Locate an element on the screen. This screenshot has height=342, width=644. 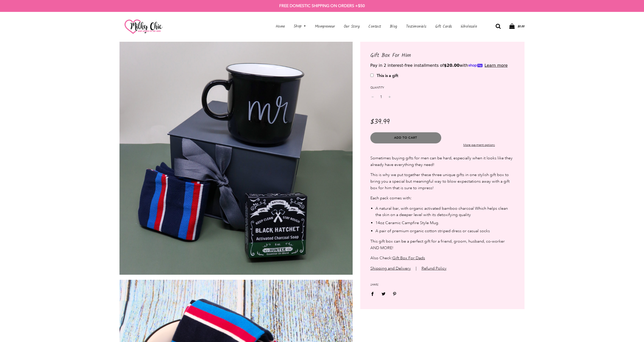
img: Gift Box For Him is located at coordinates (236, 158).